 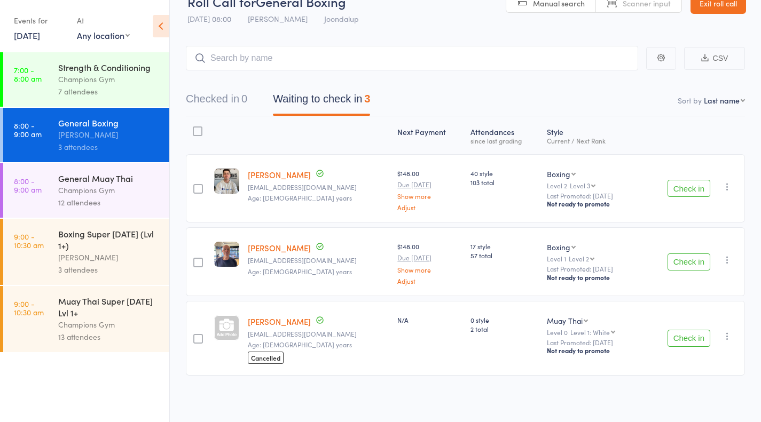 What do you see at coordinates (103, 20) in the screenshot?
I see `div: At` at bounding box center [103, 20].